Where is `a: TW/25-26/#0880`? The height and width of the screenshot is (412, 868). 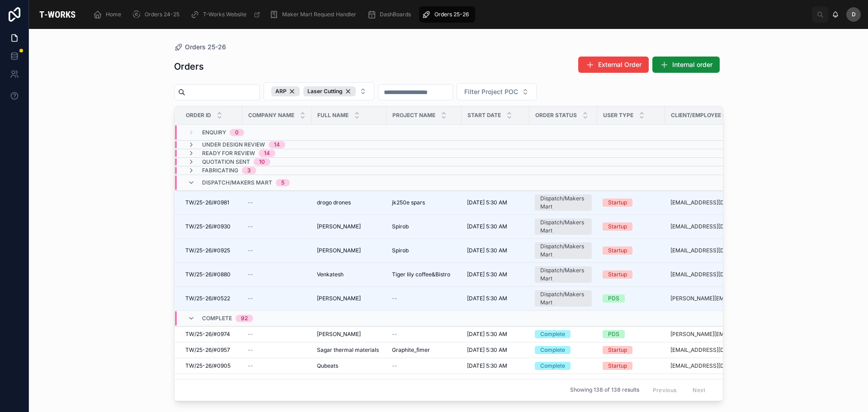
a: TW/25-26/#0880 is located at coordinates (211, 274).